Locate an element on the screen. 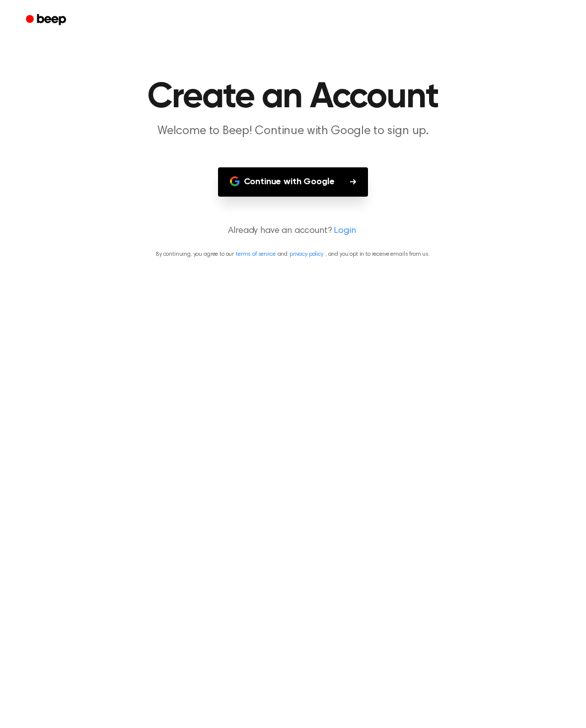  a: privacy policy is located at coordinates (307, 254).